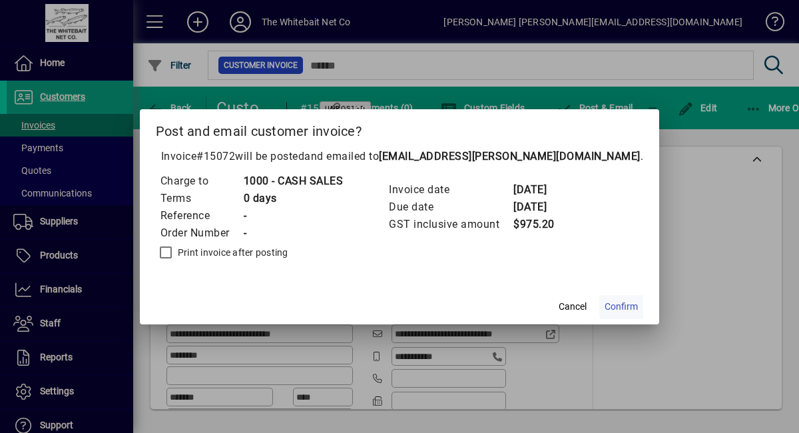 The image size is (799, 433). Describe the element at coordinates (201, 198) in the screenshot. I see `td: Terms` at that location.